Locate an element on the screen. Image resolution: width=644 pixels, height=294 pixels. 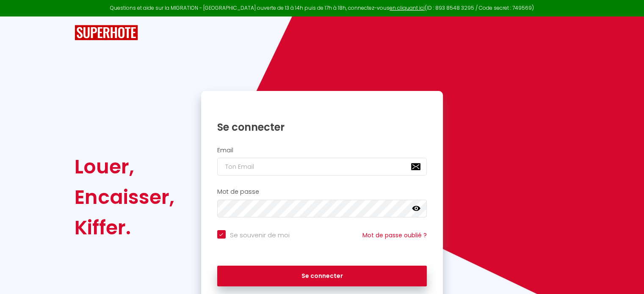
h2: Email is located at coordinates (322, 150).